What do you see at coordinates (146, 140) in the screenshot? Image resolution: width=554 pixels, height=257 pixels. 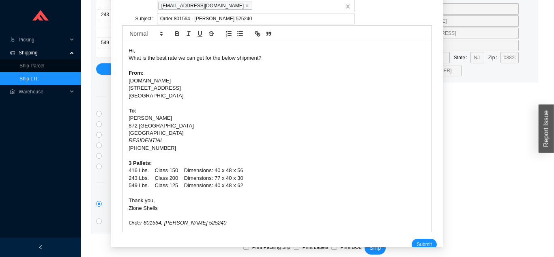 I see `em: RESIDENTIAL` at bounding box center [146, 140].